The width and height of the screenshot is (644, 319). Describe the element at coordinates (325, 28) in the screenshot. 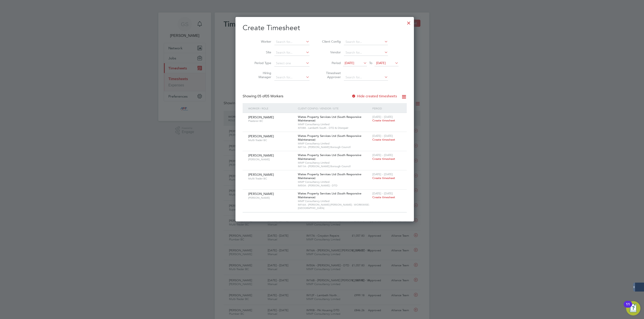

I see `h2: Create Timesheet` at that location.